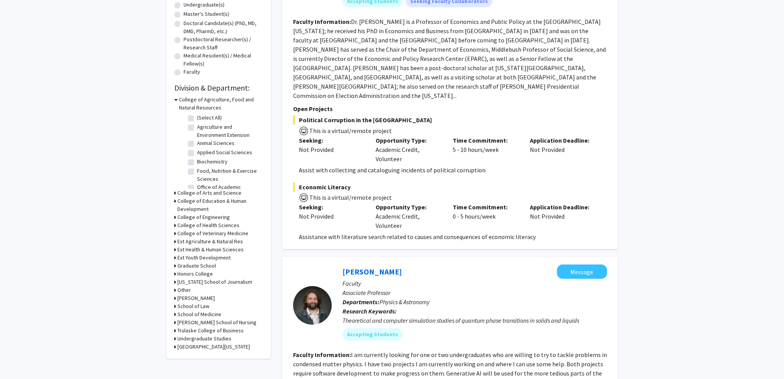 The width and height of the screenshot is (784, 379). What do you see at coordinates (210, 241) in the screenshot?
I see `h3: Ext Agriculture & Natural Res` at bounding box center [210, 241].